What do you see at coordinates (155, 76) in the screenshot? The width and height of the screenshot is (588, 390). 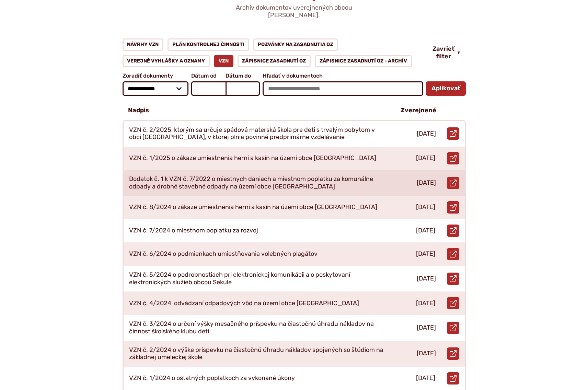 I see `span: Zoradiť dokumenty` at bounding box center [155, 76].